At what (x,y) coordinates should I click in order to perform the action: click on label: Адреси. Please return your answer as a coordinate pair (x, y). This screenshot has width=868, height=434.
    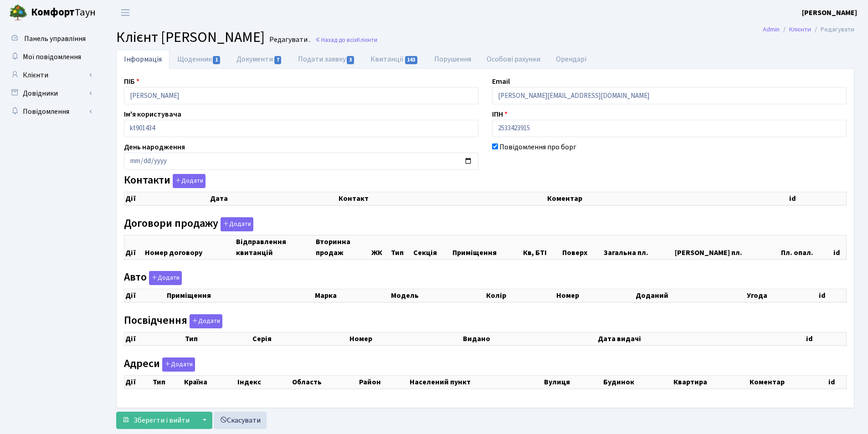
    Looking at the image, I should click on (159, 364).